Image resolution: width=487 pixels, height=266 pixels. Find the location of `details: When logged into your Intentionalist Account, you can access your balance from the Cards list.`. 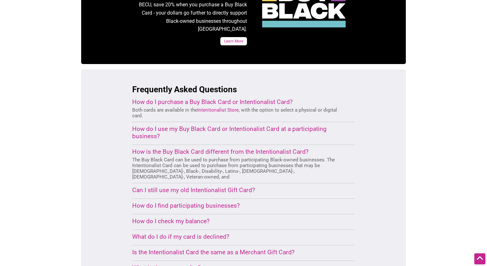

details: When logged into your Intentionalist Account, you can access your balance from the Cards list. is located at coordinates (236, 222).